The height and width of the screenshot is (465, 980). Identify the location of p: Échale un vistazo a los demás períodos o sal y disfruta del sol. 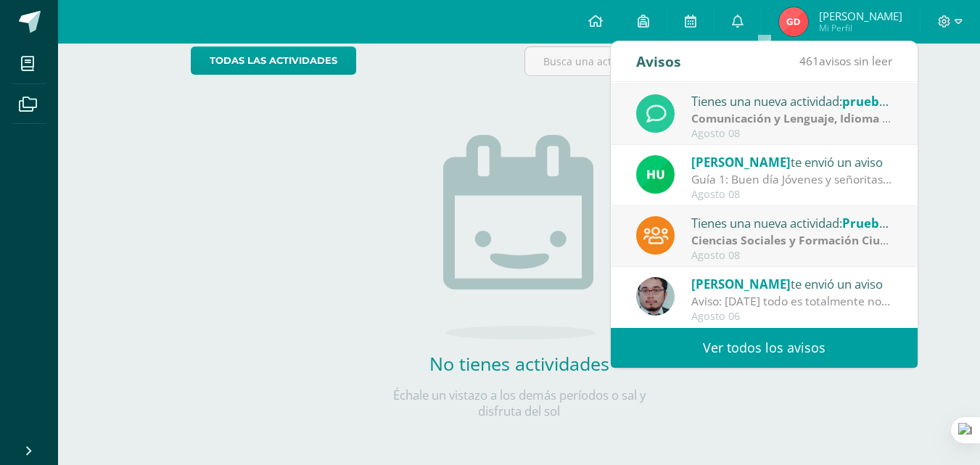
(519, 403).